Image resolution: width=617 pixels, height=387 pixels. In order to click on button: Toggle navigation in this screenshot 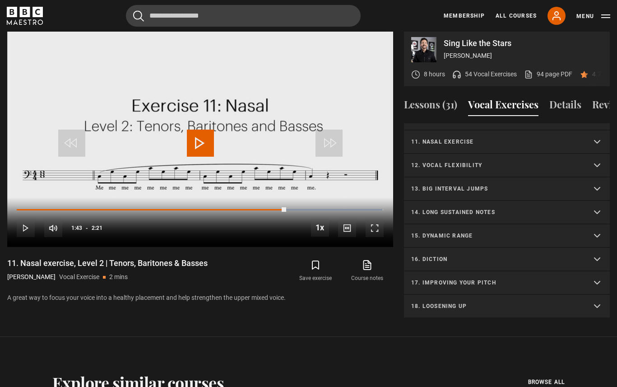, I will do `click(593, 16)`.